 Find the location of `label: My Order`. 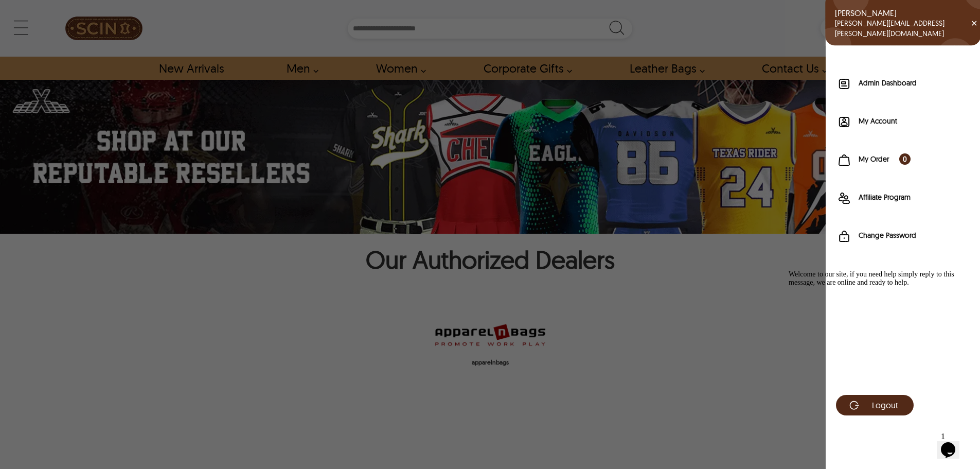

label: My Order is located at coordinates (913, 159).